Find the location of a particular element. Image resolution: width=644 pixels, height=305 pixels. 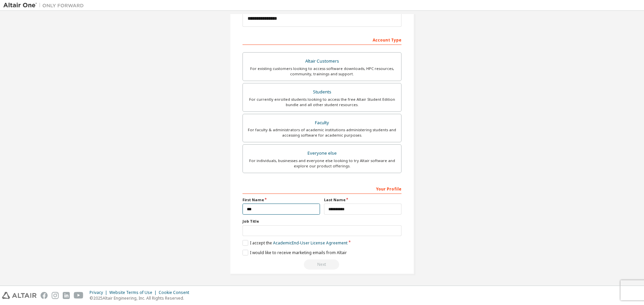

img: altair_logo.svg is located at coordinates (19, 296).